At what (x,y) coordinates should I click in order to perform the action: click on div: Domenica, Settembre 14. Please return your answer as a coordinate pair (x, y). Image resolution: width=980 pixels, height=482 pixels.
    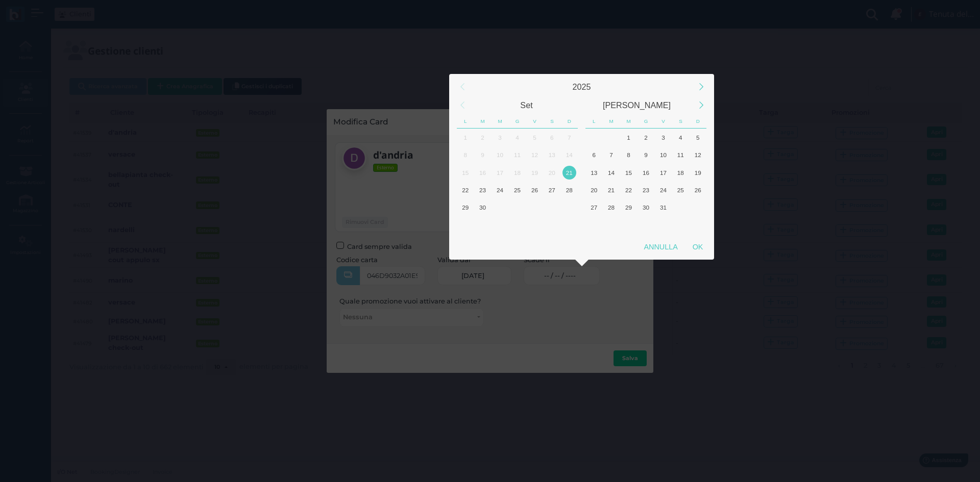
    Looking at the image, I should click on (569, 155).